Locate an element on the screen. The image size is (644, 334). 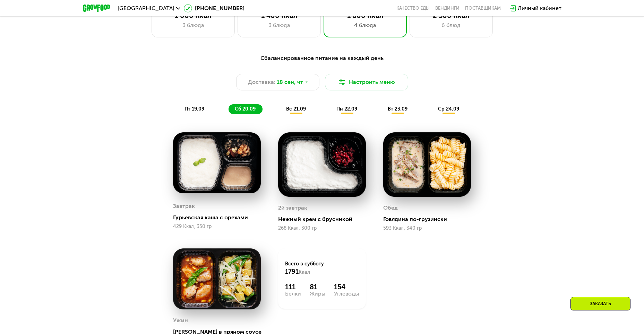
span: вс 21.09 is located at coordinates (296, 109).